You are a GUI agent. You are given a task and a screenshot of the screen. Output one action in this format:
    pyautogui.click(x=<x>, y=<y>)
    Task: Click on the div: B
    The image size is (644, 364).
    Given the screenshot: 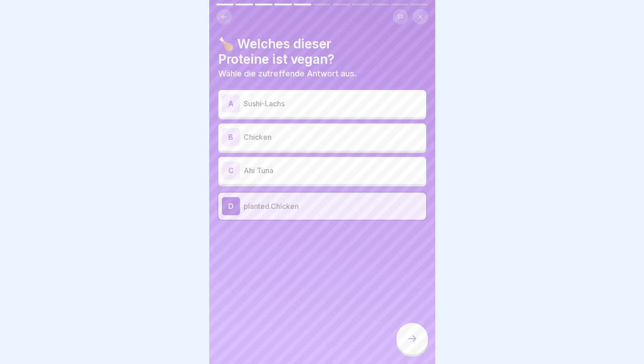 What is the action you would take?
    pyautogui.click(x=231, y=137)
    